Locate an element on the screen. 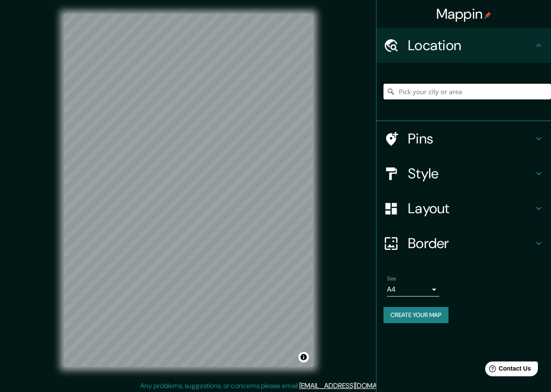 The image size is (551, 392). h4: Pins is located at coordinates (471, 139).